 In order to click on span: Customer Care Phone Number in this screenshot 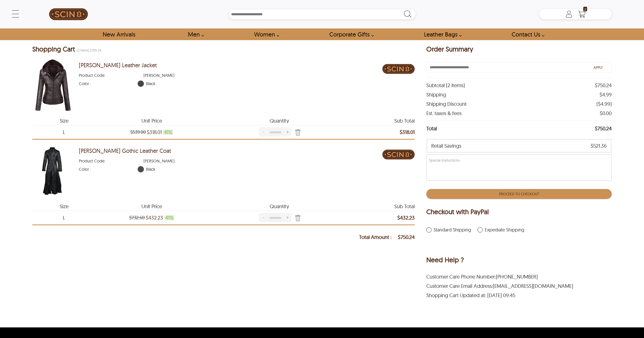, I will do `click(461, 276)`.